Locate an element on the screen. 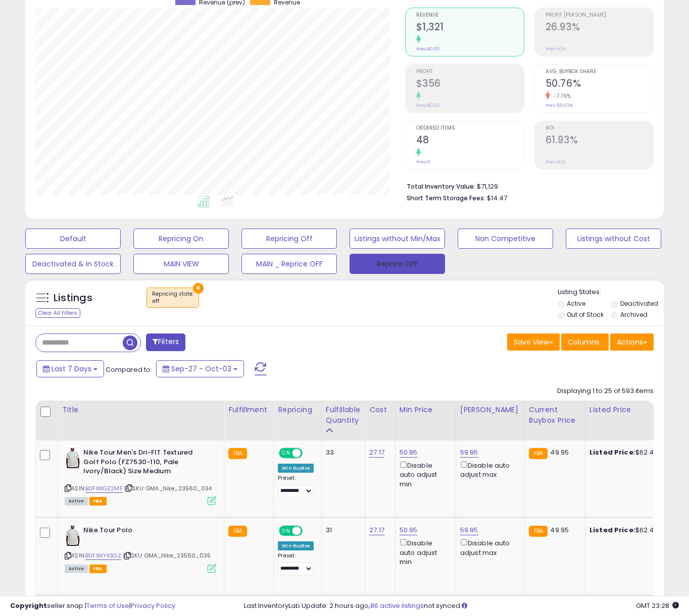  span: Last 7 Days is located at coordinates (71, 369).